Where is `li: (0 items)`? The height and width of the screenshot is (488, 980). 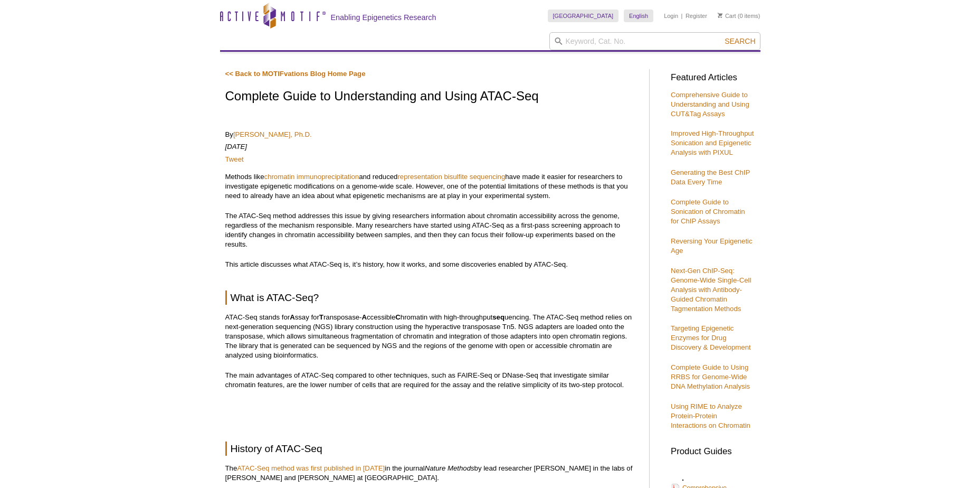
li: (0 items) is located at coordinates (739, 16).